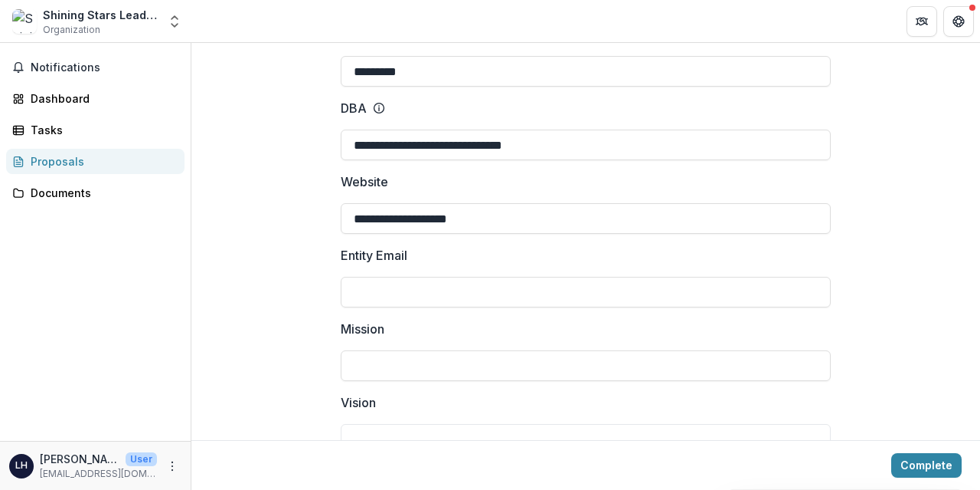  Describe the element at coordinates (175, 22) in the screenshot. I see `button: Open entity switcher` at that location.